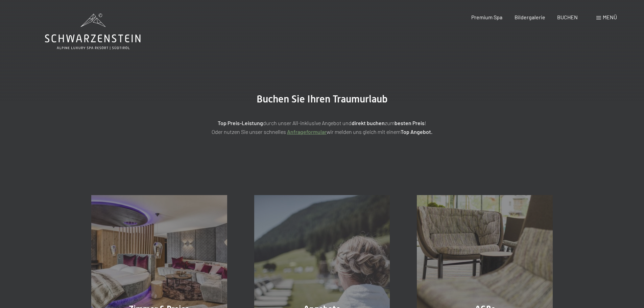 Image resolution: width=644 pixels, height=308 pixels. Describe the element at coordinates (487, 17) in the screenshot. I see `span: Premium Spa` at that location.